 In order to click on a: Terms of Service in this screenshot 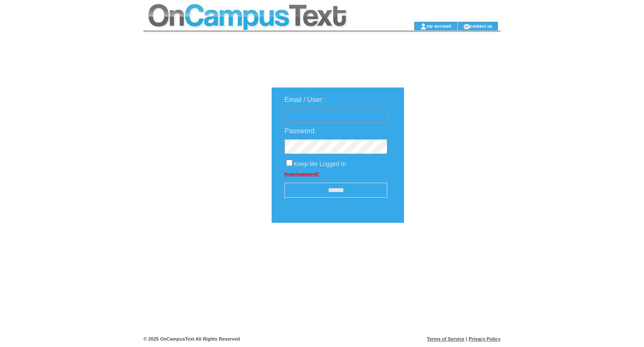, I will do `click(446, 339)`.